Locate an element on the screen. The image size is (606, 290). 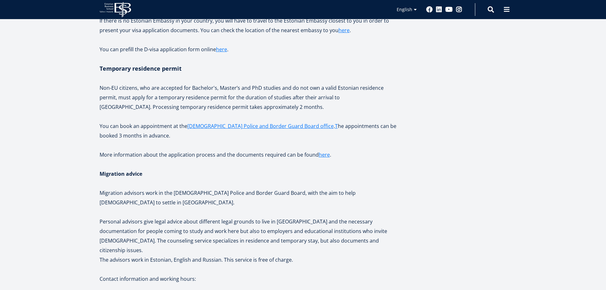
p: Non-EU citizens, who are accepted for Bachelor's, Master’s and PhD studies and do not own a valid... is located at coordinates (251, 97).